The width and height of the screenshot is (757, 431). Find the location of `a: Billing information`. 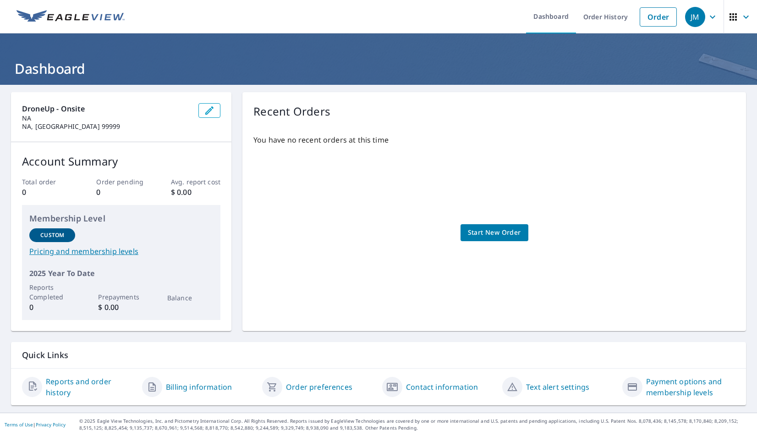

a: Billing information is located at coordinates (199, 387).